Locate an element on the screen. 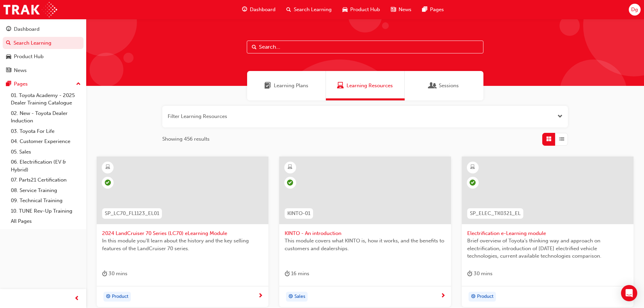 The height and width of the screenshot is (308, 644). span: KINTO-01 is located at coordinates (299, 214).